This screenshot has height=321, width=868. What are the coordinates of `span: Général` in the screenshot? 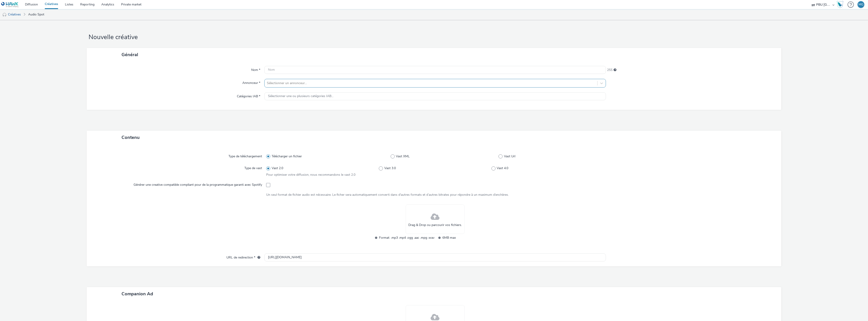 It's located at (129, 54).